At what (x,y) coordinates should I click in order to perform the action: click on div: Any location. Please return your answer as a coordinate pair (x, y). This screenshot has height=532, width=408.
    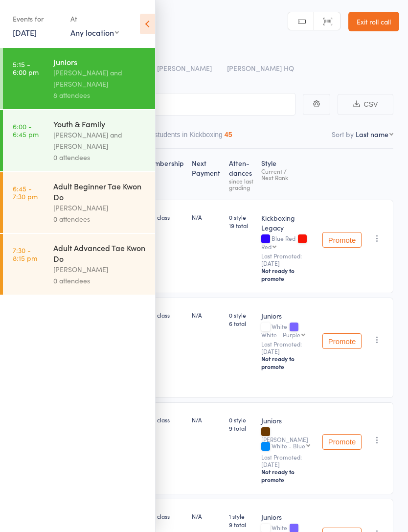
    Looking at the image, I should click on (95, 32).